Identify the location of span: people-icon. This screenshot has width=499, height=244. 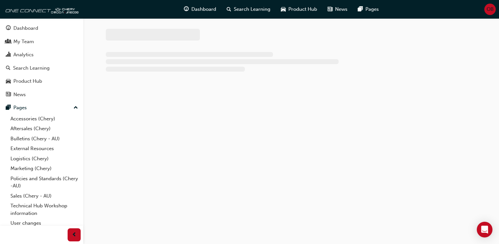
(8, 42).